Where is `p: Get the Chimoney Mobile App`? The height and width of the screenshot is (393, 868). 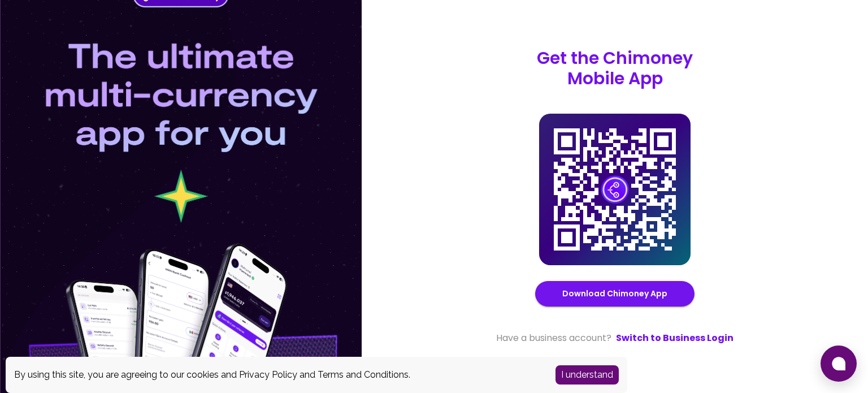
p: Get the Chimoney Mobile App is located at coordinates (615, 69).